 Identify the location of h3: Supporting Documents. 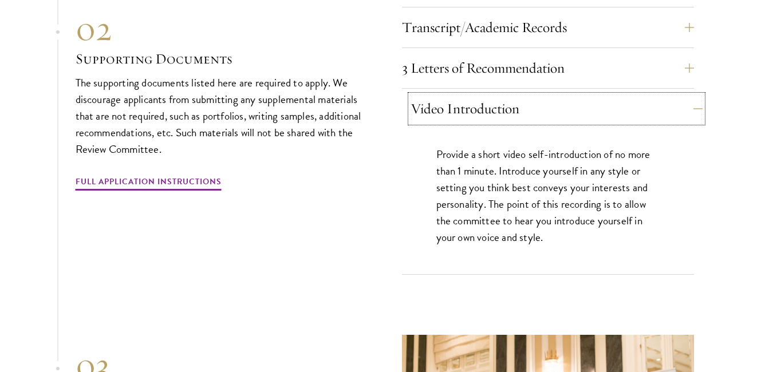
(222, 59).